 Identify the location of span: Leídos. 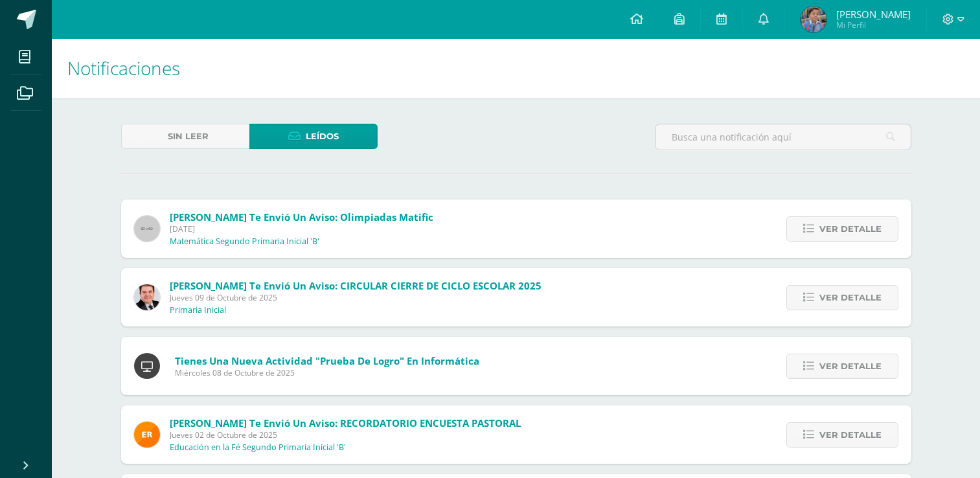
(322, 136).